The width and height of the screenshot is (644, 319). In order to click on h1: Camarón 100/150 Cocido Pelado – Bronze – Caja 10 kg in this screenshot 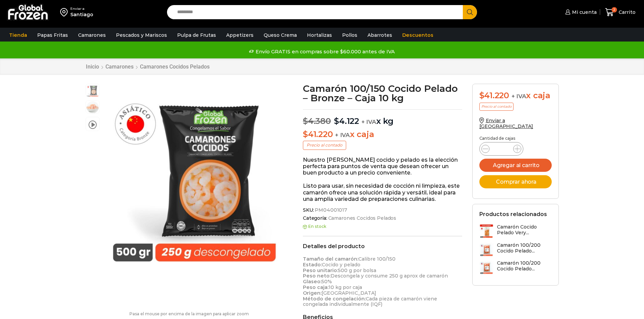, I will do `click(382, 94)`.